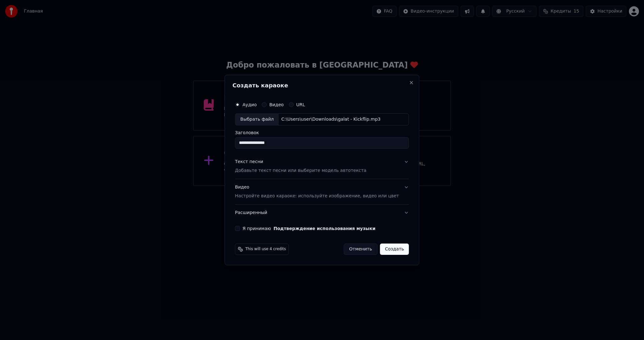 This screenshot has height=340, width=644. What do you see at coordinates (316, 196) in the screenshot?
I see `p: Настройте видео караоке: используйте изображение, видео или цвет` at bounding box center [316, 196].